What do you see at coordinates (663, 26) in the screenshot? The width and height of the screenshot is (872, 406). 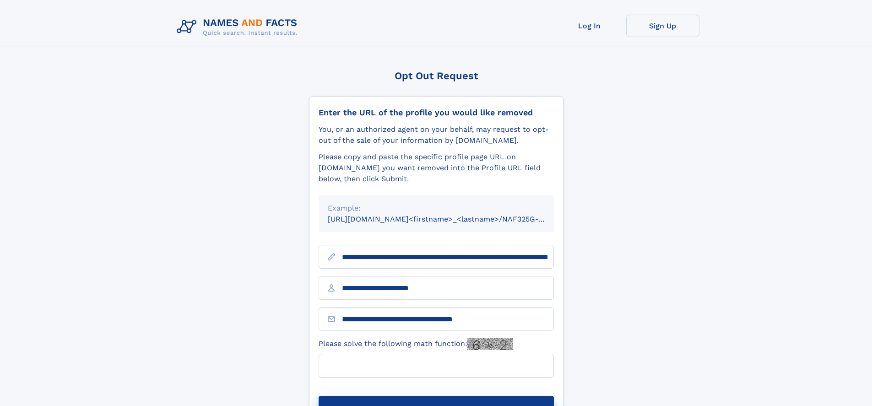 I see `a: Sign Up` at bounding box center [663, 26].